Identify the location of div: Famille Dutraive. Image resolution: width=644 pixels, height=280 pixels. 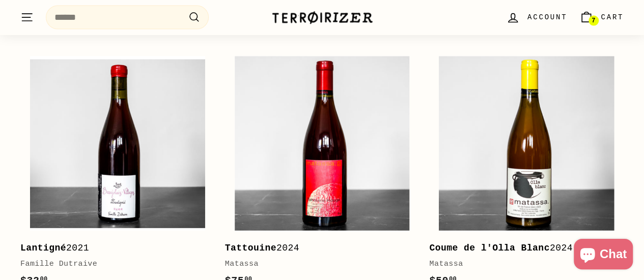
(113, 264).